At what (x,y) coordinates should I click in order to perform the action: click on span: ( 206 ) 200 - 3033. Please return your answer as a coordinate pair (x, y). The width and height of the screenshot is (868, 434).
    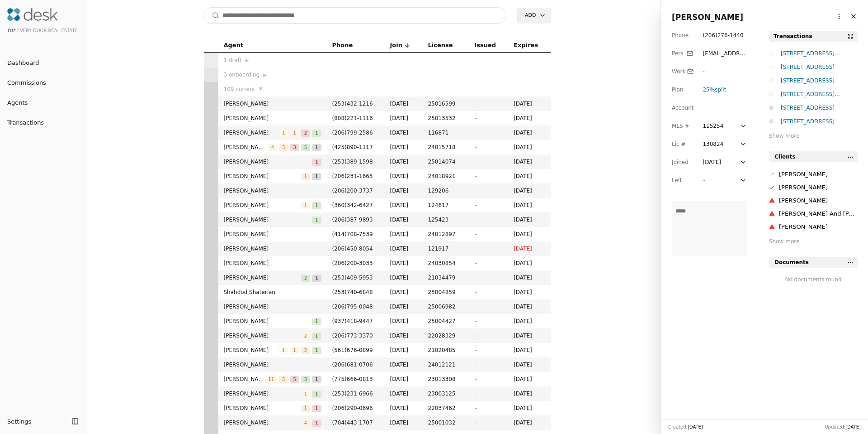
    Looking at the image, I should click on (353, 263).